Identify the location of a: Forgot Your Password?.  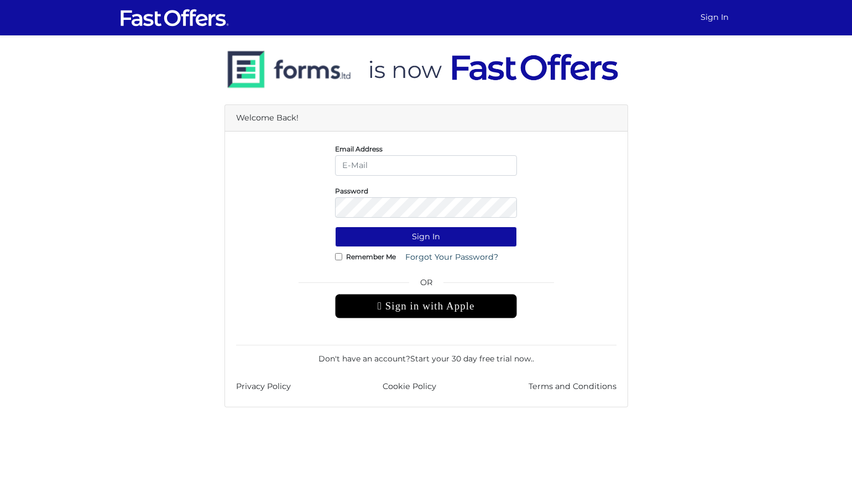
(452, 257).